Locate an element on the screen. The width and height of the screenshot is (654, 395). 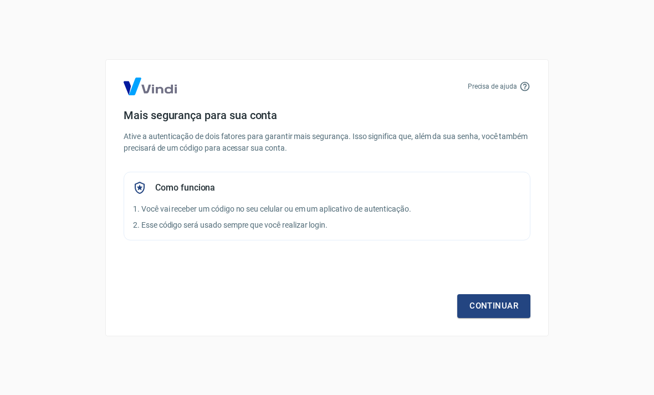
p: Ative a autenticação de dois fatores para garantir mais segurança. Isso significa que, além da su... is located at coordinates (327, 142).